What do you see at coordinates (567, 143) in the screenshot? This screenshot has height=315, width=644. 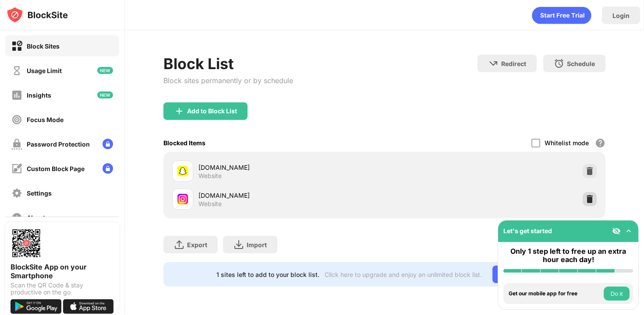 I see `div: Whitelist mode` at bounding box center [567, 143].